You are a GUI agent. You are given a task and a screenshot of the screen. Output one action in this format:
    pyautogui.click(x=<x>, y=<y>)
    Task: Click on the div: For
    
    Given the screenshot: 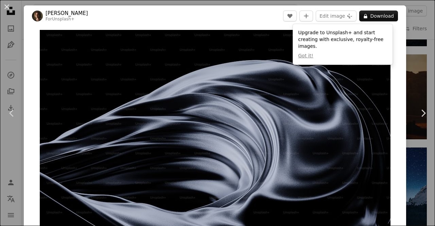 What is the action you would take?
    pyautogui.click(x=67, y=19)
    